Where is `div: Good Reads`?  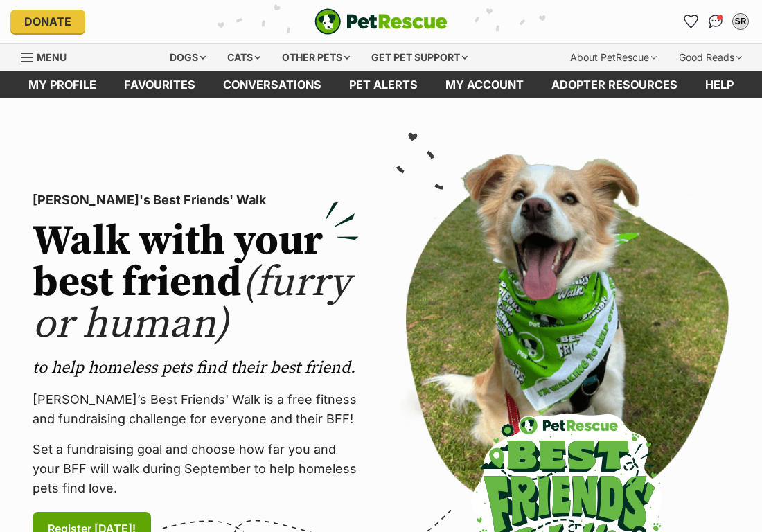 div: Good Reads is located at coordinates (710, 57).